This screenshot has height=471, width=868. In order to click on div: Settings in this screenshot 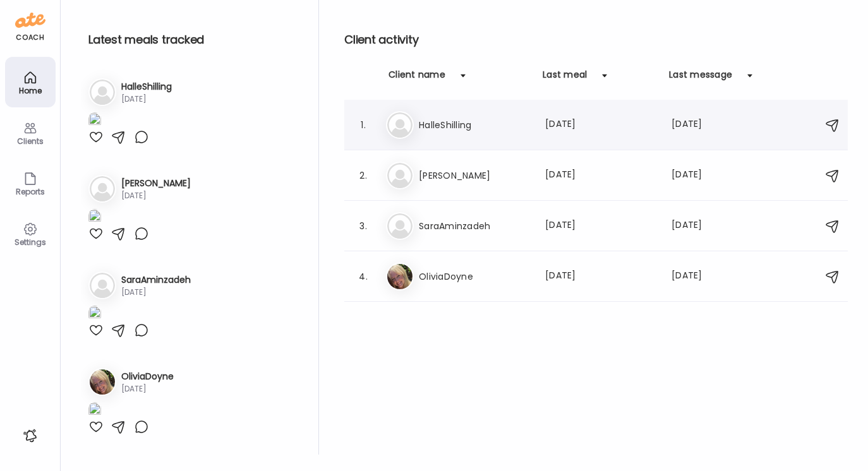, I will do `click(30, 242)`.